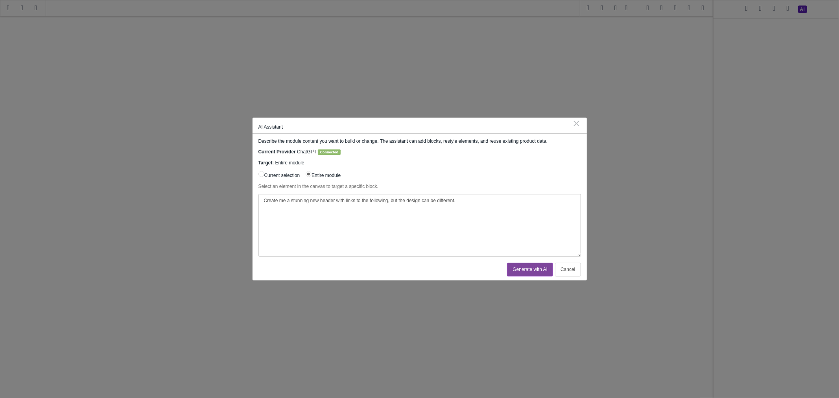  Describe the element at coordinates (420, 127) in the screenshot. I see `div: AI Assistant` at that location.